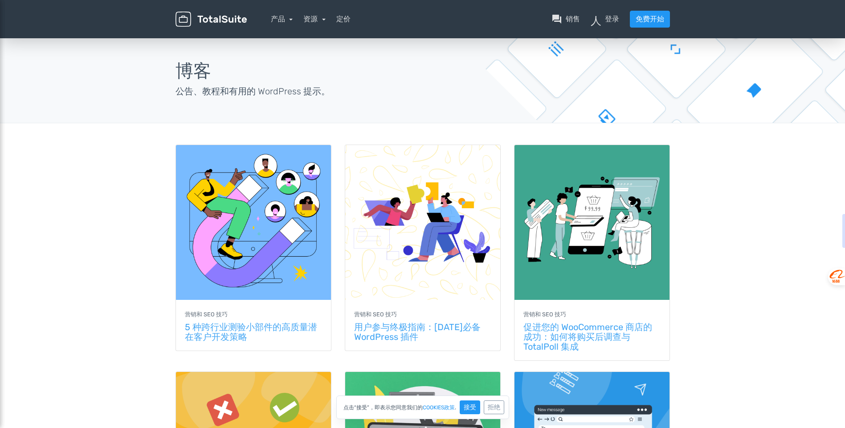 The width and height of the screenshot is (845, 428). What do you see at coordinates (573, 19) in the screenshot?
I see `font: 销售` at bounding box center [573, 19].